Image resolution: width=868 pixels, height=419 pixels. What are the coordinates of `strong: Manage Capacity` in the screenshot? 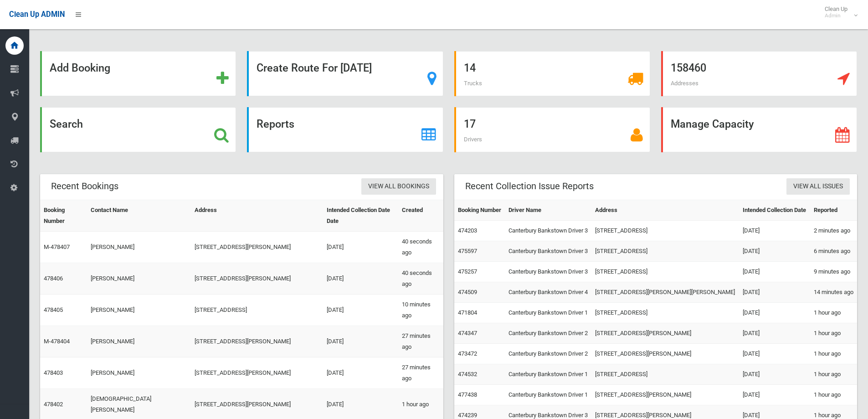 It's located at (712, 124).